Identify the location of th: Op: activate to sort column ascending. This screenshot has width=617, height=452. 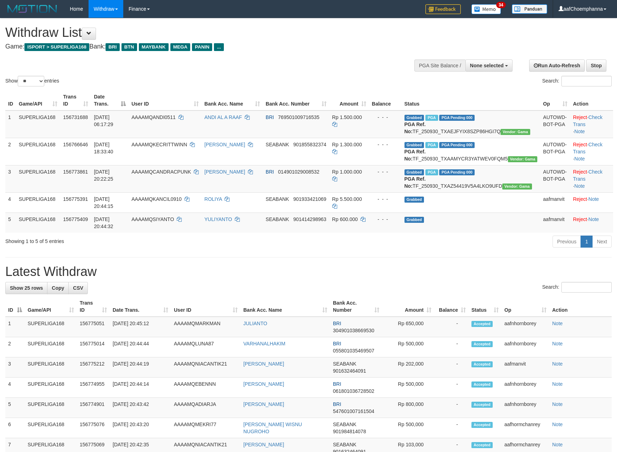
(555, 100).